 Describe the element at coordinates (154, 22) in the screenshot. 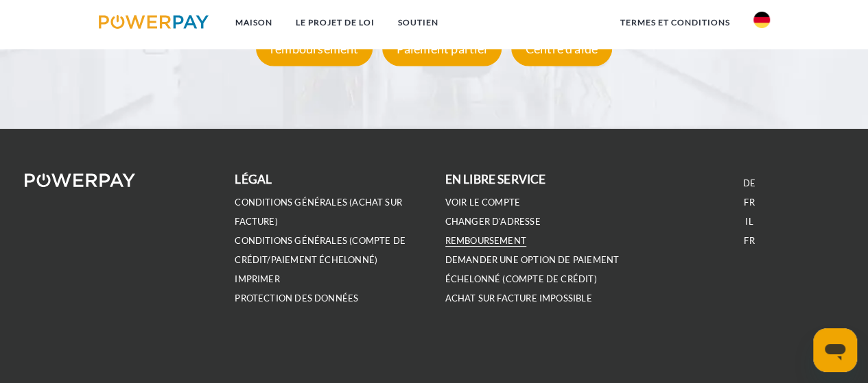

I see `img: logo-powerpay.svg` at that location.